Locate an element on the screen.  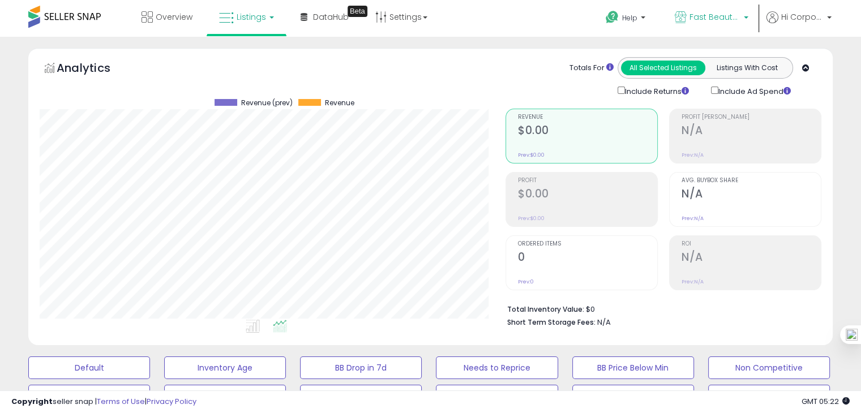
span: Overview is located at coordinates (174, 17).